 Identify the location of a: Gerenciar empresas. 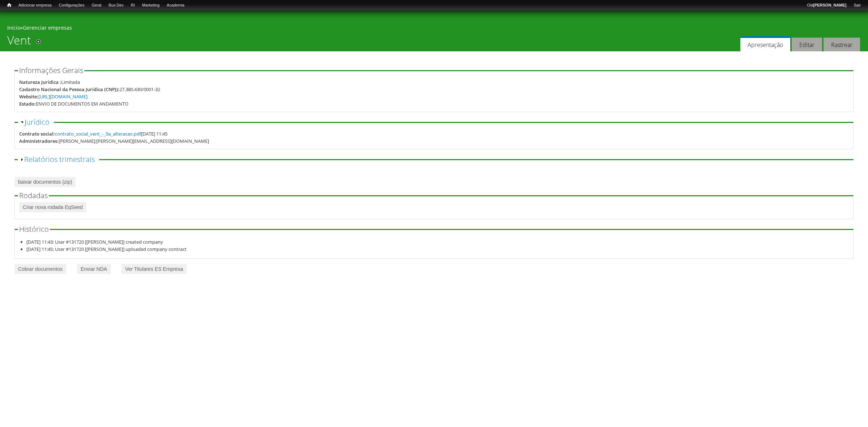
(48, 28).